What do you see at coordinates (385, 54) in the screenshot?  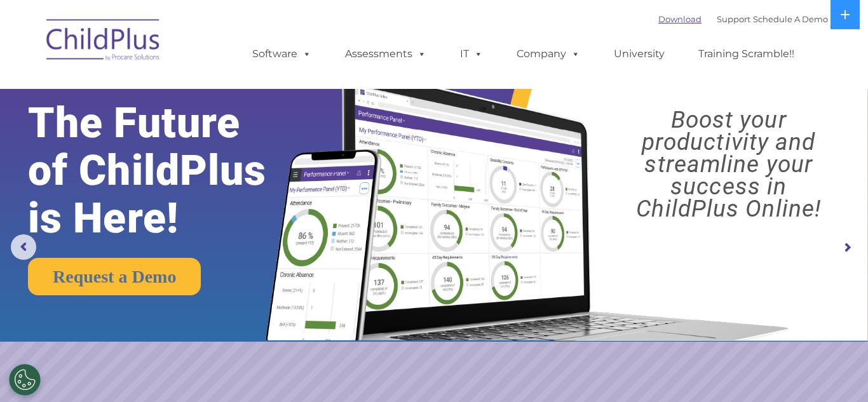 I see `a: Assessments` at bounding box center [385, 54].